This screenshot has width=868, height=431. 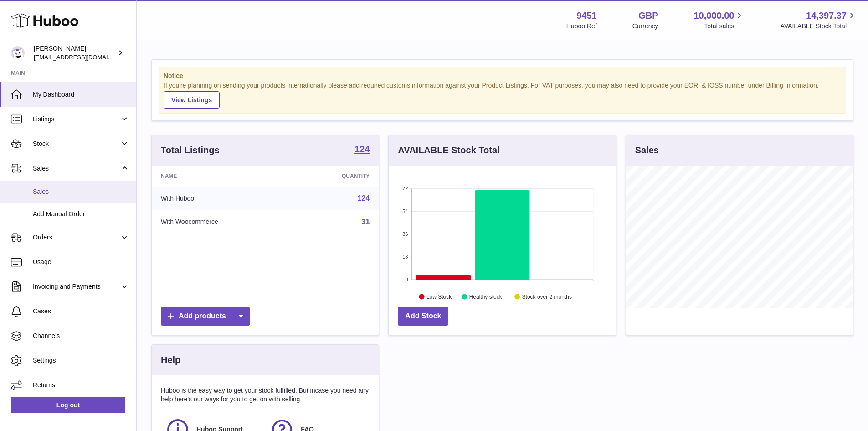 What do you see at coordinates (819, 26) in the screenshot?
I see `span: AVAILABLE Stock Total` at bounding box center [819, 26].